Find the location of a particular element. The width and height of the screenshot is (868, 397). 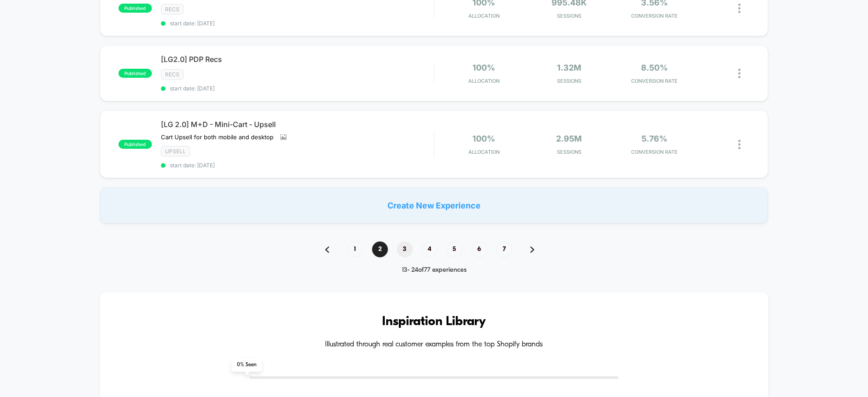

span: 5 is located at coordinates (454, 249).